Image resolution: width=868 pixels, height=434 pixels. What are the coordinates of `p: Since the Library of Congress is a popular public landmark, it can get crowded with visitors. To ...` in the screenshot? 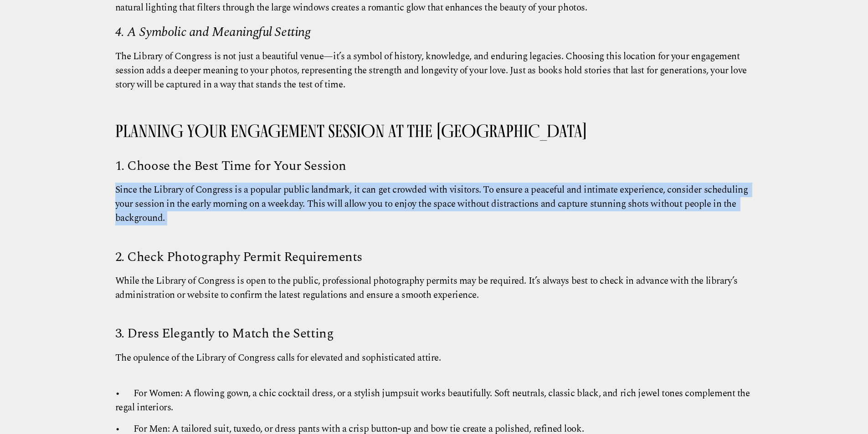 It's located at (434, 211).